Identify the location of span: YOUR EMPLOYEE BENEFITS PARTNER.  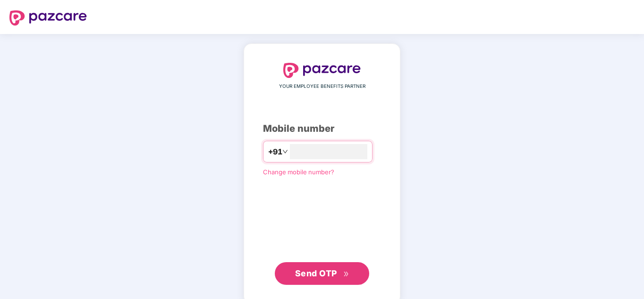
(322, 86).